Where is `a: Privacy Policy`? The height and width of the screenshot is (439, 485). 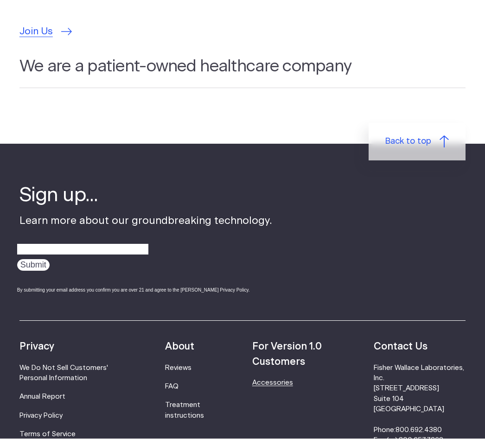 a: Privacy Policy is located at coordinates (41, 416).